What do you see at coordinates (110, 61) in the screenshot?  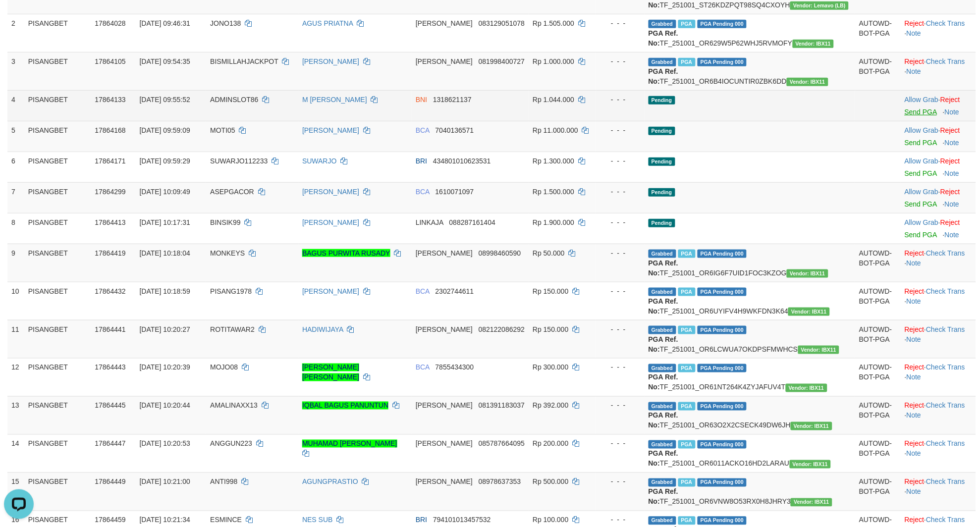 I see `span: 17864105` at bounding box center [110, 61].